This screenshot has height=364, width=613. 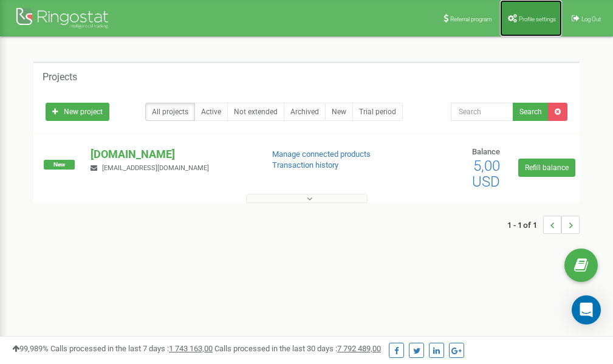 What do you see at coordinates (530, 112) in the screenshot?
I see `button: Search` at bounding box center [530, 112].